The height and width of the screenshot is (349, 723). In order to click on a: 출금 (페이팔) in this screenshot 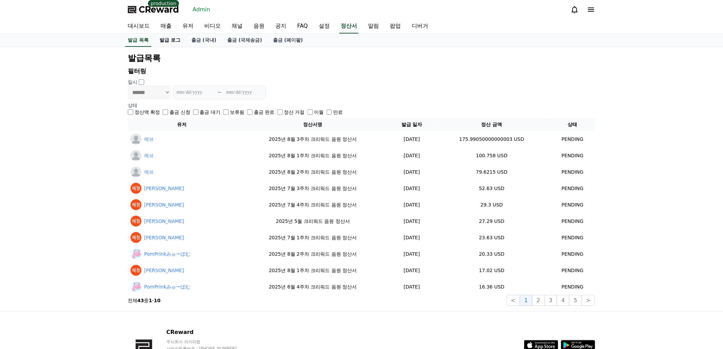, I will do `click(288, 40)`.